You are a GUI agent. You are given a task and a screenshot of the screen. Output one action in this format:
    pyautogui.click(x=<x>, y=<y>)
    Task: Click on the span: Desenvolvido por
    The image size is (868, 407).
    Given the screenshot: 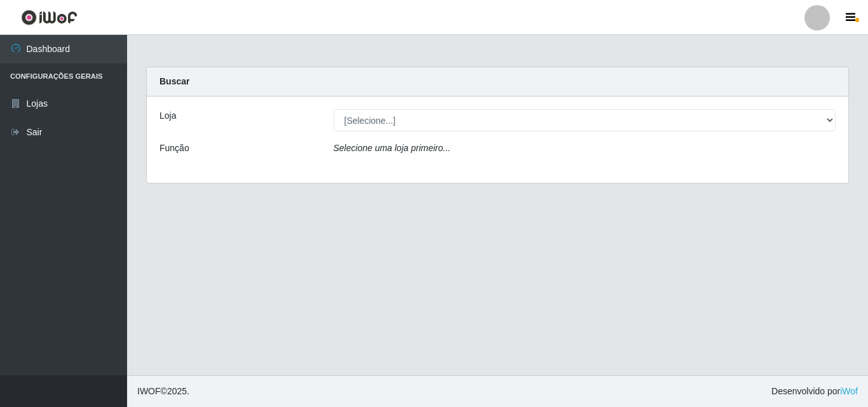 What is the action you would take?
    pyautogui.click(x=814, y=391)
    